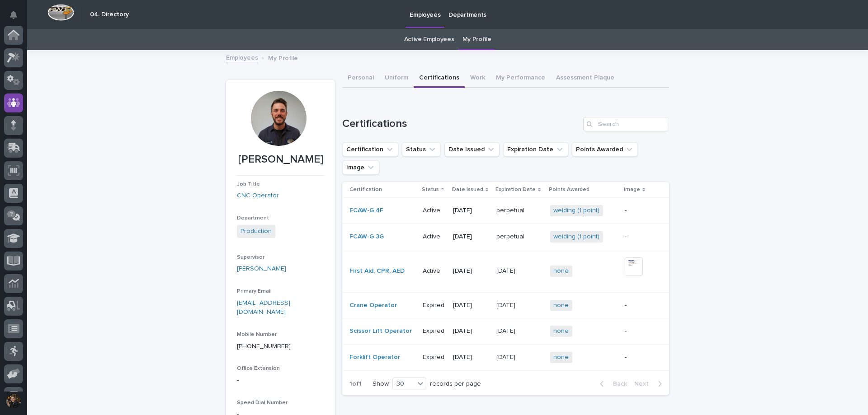  I want to click on button: Expiration Date, so click(536, 149).